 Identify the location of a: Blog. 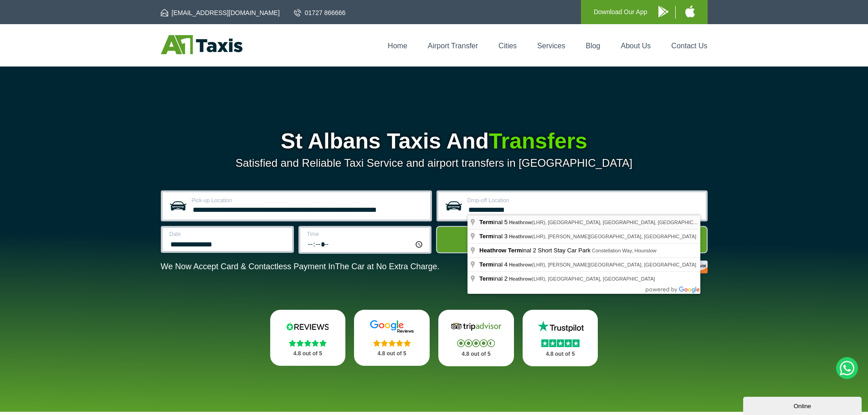
(593, 46).